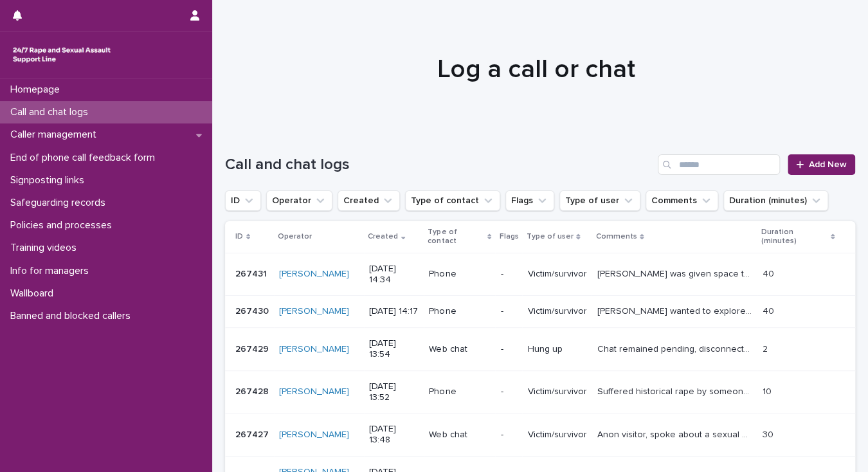 The height and width of the screenshot is (472, 868). What do you see at coordinates (253, 310) in the screenshot?
I see `p: 267430` at bounding box center [253, 310].